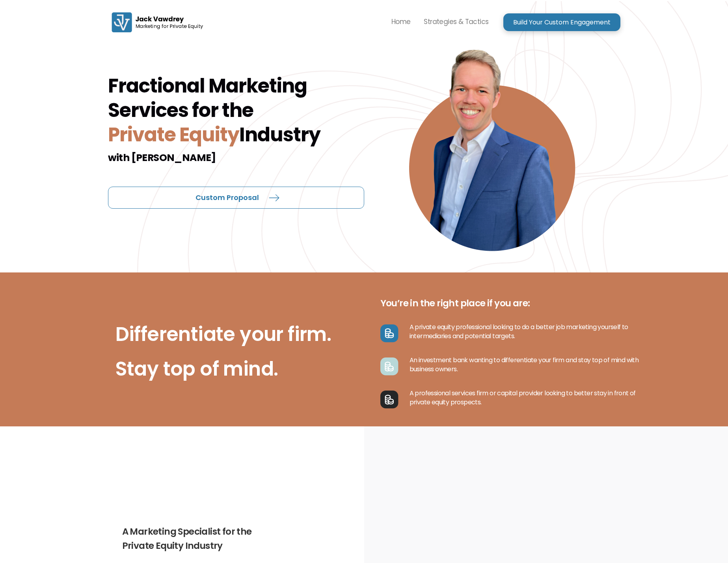 The image size is (728, 563). I want to click on a: Home, so click(401, 22).